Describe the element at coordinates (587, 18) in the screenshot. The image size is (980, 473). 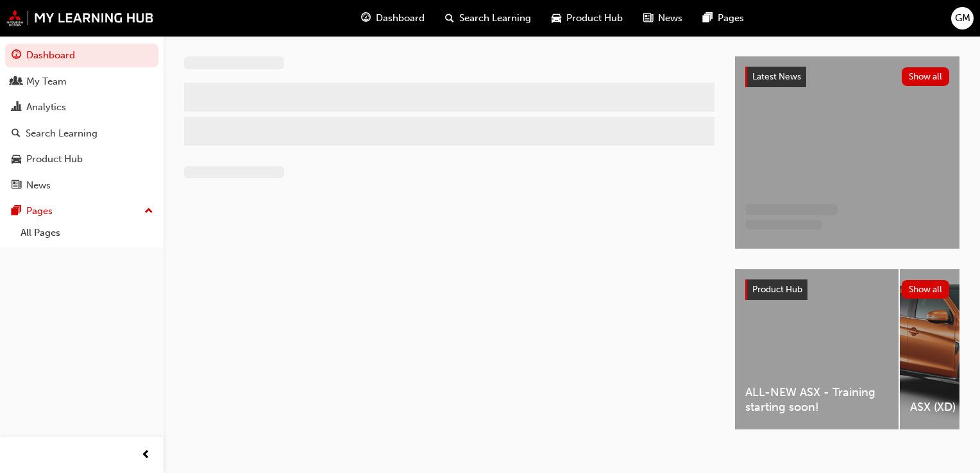
I see `a: car-iconProduct Hub` at that location.